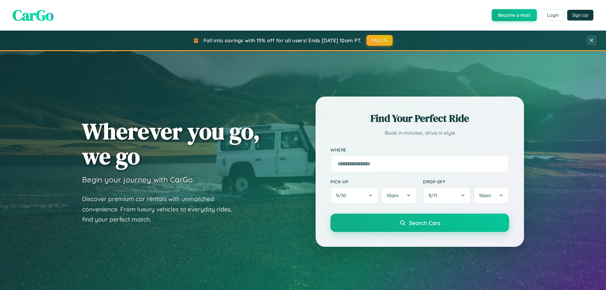  What do you see at coordinates (424, 223) in the screenshot?
I see `span: Search Cars` at bounding box center [424, 223].